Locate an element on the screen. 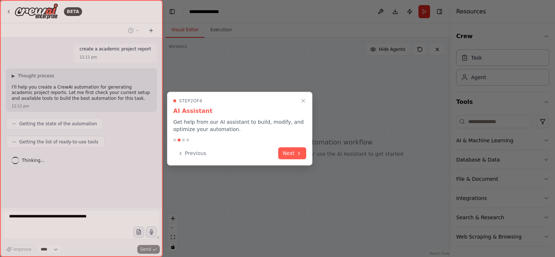  button: Next is located at coordinates (292, 153).